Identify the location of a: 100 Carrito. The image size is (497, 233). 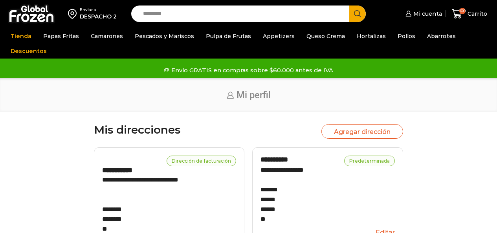
(470, 14).